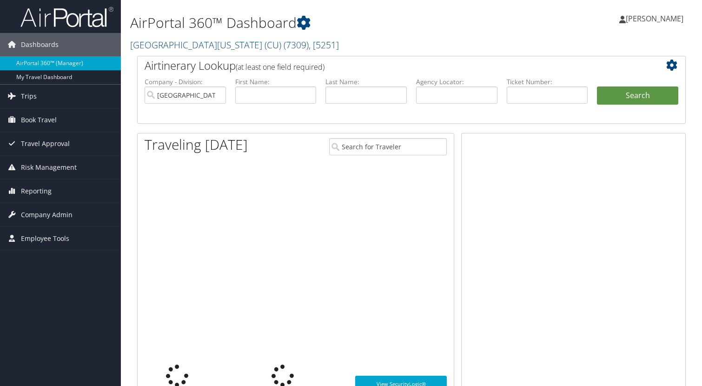 This screenshot has width=702, height=386. Describe the element at coordinates (317, 23) in the screenshot. I see `h1: AirPortal 360™ Dashboard` at that location.